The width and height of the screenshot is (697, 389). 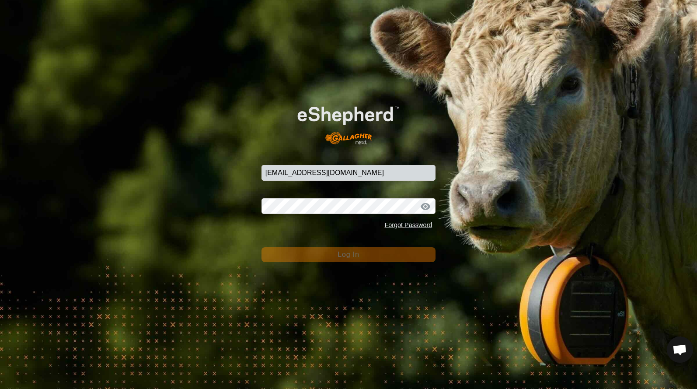 What do you see at coordinates (348, 122) in the screenshot?
I see `img: E-shepherd Logo` at bounding box center [348, 122].